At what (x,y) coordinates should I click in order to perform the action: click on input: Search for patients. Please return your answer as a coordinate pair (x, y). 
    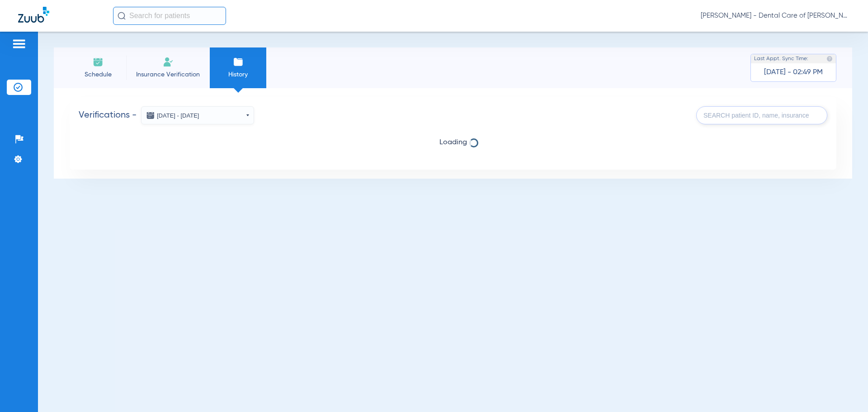
    Looking at the image, I should click on (169, 16).